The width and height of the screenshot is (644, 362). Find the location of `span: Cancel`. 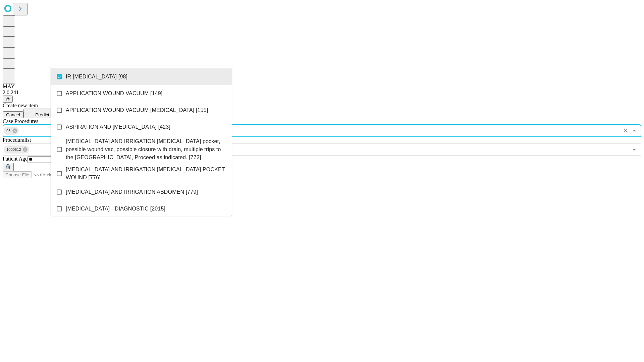

span: Cancel is located at coordinates (13, 115).